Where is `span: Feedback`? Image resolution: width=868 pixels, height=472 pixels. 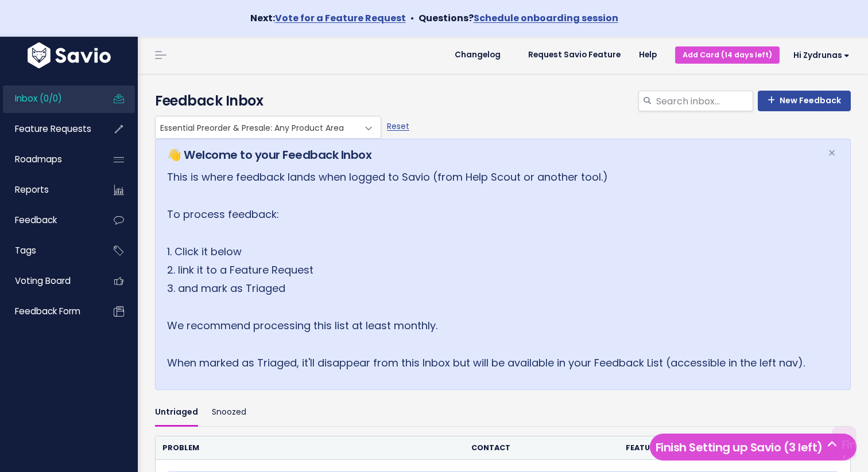
span: Feedback is located at coordinates (36, 220).